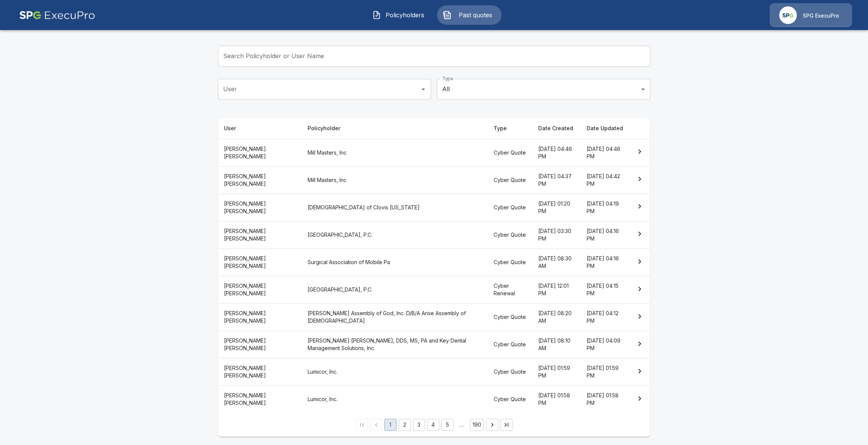 This screenshot has width=868, height=445. What do you see at coordinates (434, 425) in the screenshot?
I see `nav: pagination navigation` at bounding box center [434, 425].